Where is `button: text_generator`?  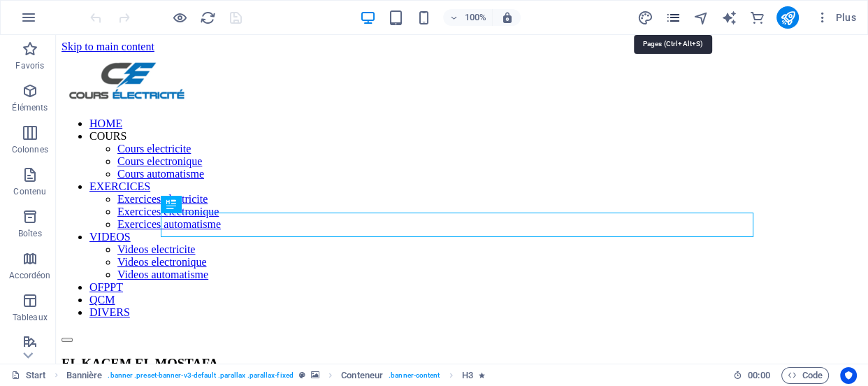
button: text_generator is located at coordinates (729, 18).